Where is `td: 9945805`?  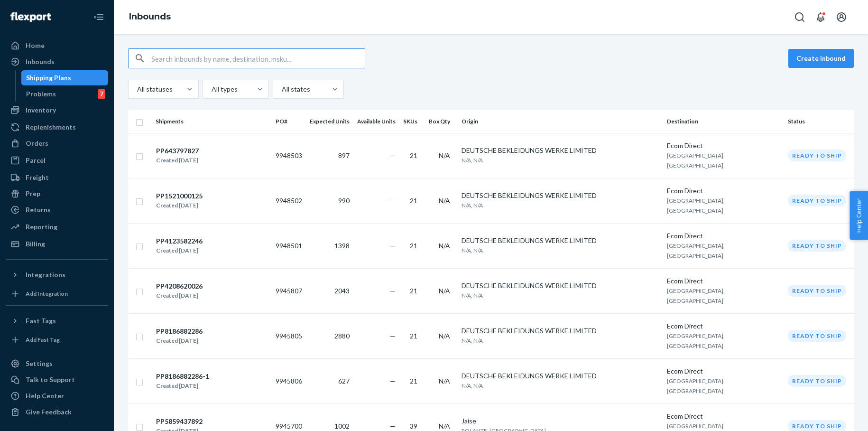 td: 9945805 is located at coordinates (289, 335).